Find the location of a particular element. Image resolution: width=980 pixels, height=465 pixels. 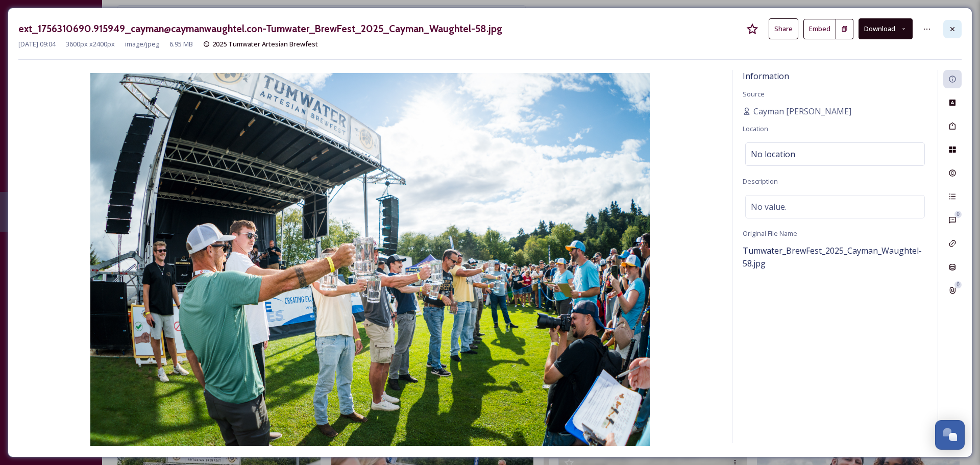

button: Open Chat is located at coordinates (951, 436).